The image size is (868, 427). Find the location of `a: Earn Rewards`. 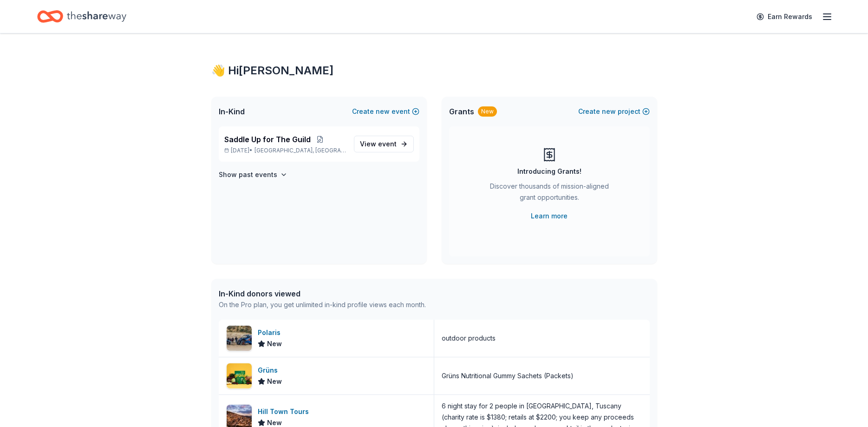

a: Earn Rewards is located at coordinates (784, 16).